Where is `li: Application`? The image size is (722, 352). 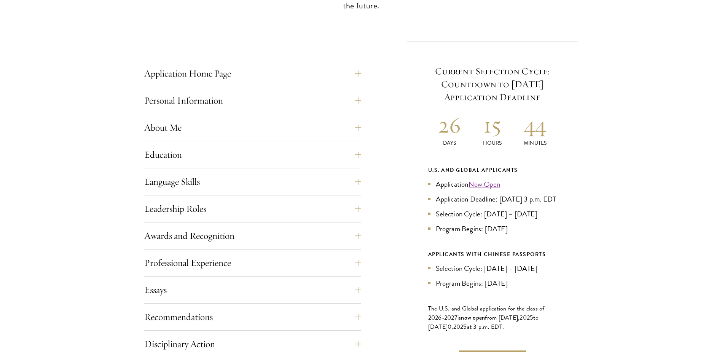 li: Application is located at coordinates (492, 184).